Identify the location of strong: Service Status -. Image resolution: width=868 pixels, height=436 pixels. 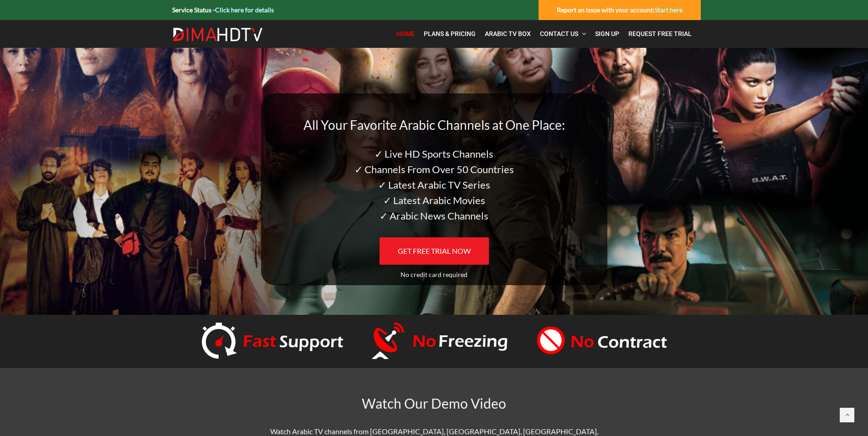
(223, 10).